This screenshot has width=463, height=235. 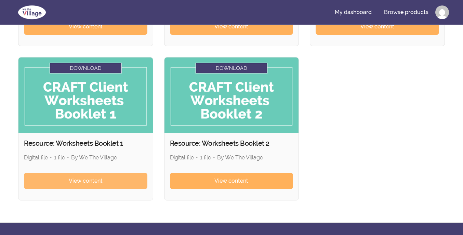 I want to click on img: We The Village logo, so click(x=32, y=12).